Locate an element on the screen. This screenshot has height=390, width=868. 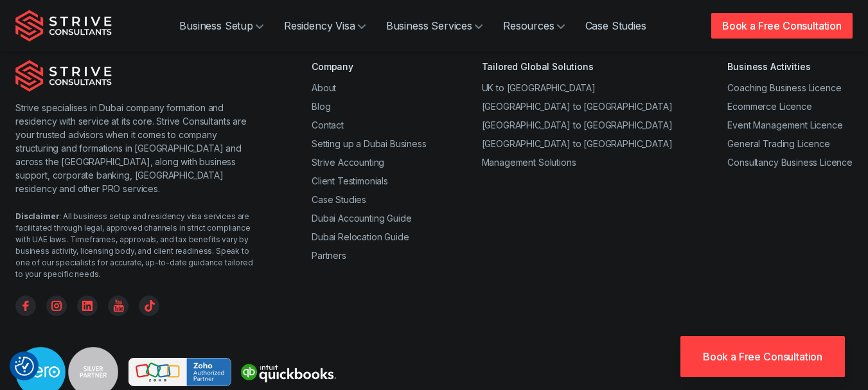
a: About is located at coordinates (323, 87).